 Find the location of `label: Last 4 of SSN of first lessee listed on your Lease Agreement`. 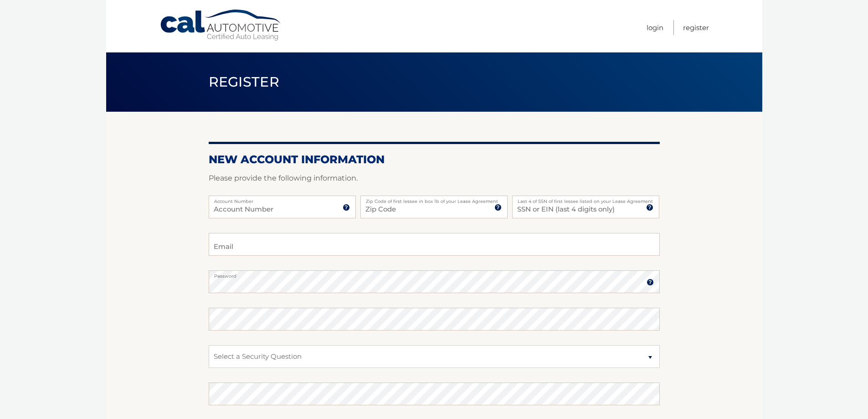

label: Last 4 of SSN of first lessee listed on your Lease Agreement is located at coordinates (586, 199).